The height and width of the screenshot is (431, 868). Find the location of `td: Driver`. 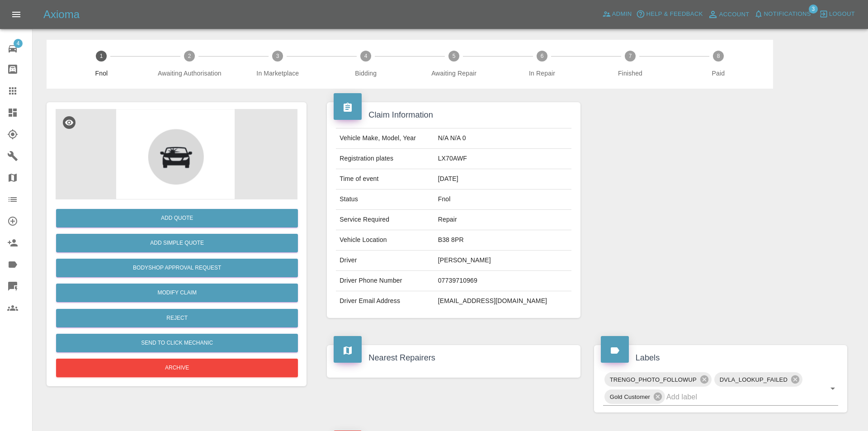

td: Driver is located at coordinates (385, 261).